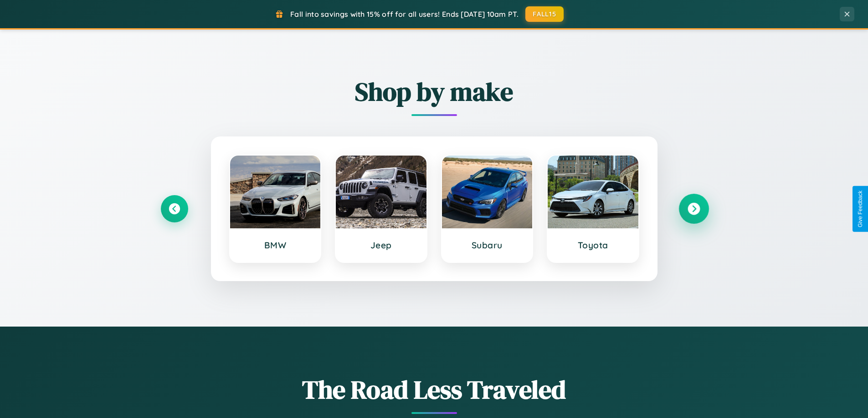 This screenshot has height=418, width=868. What do you see at coordinates (860, 209) in the screenshot?
I see `div: Give Feedback` at bounding box center [860, 209].